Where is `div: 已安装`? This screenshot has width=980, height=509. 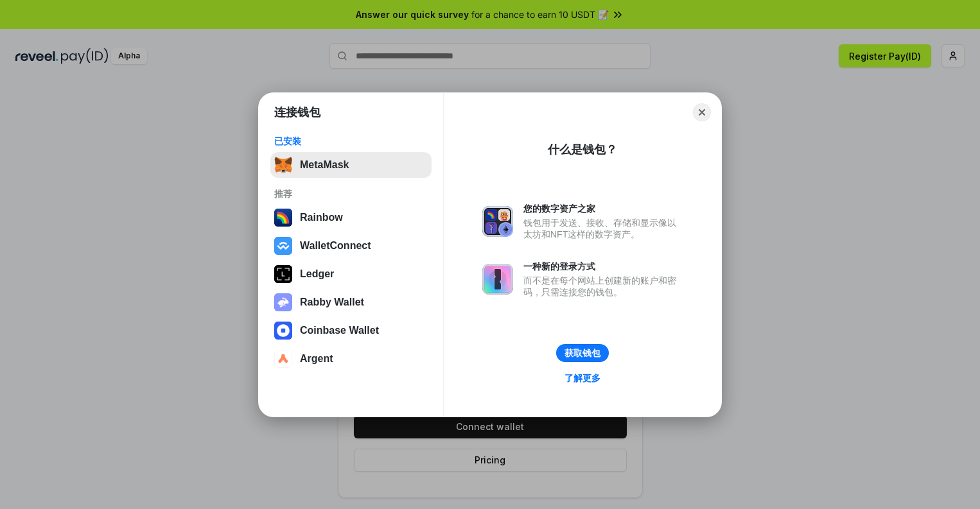 div: 已安装 is located at coordinates (350, 141).